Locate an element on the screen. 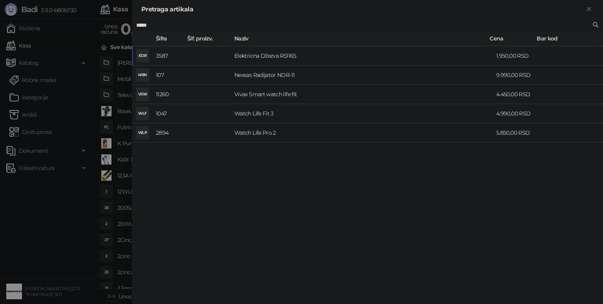  td: 5.850,00 RSD is located at coordinates (517, 133).